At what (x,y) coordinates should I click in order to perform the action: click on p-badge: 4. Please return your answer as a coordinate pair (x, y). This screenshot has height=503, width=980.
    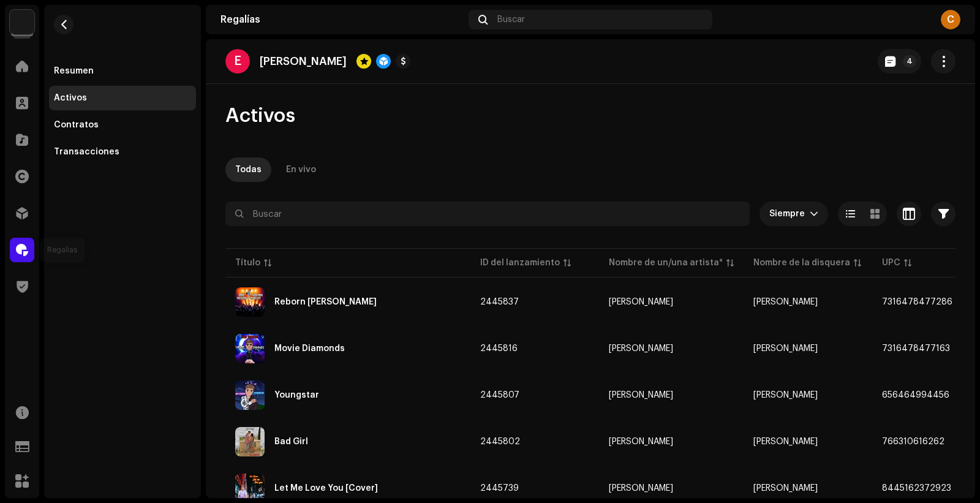
    Looking at the image, I should click on (909, 62).